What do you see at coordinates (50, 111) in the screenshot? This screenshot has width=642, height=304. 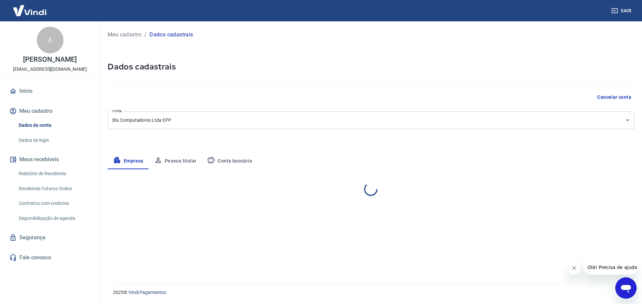 I see `button: Meu cadastro` at bounding box center [50, 111].